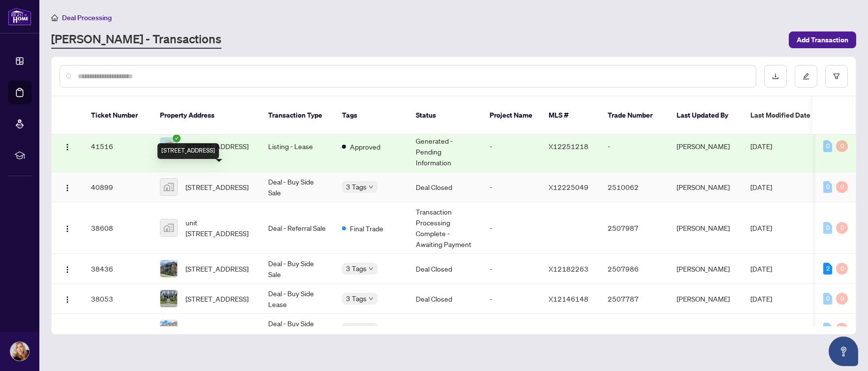 Image resolution: width=868 pixels, height=371 pixels. What do you see at coordinates (117, 298) in the screenshot?
I see `td: 38053` at bounding box center [117, 298].